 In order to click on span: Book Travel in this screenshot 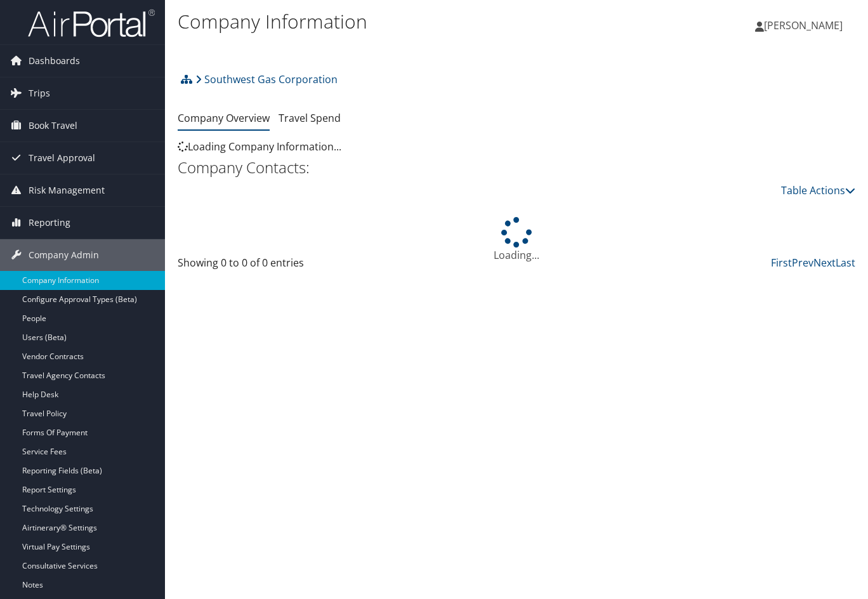, I will do `click(53, 126)`.